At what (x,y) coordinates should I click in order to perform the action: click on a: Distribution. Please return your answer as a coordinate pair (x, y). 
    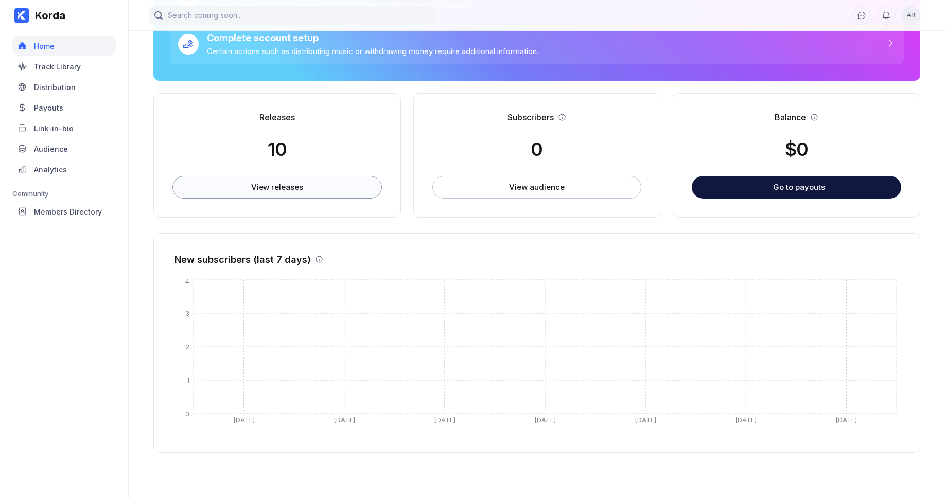
    Looking at the image, I should click on (64, 88).